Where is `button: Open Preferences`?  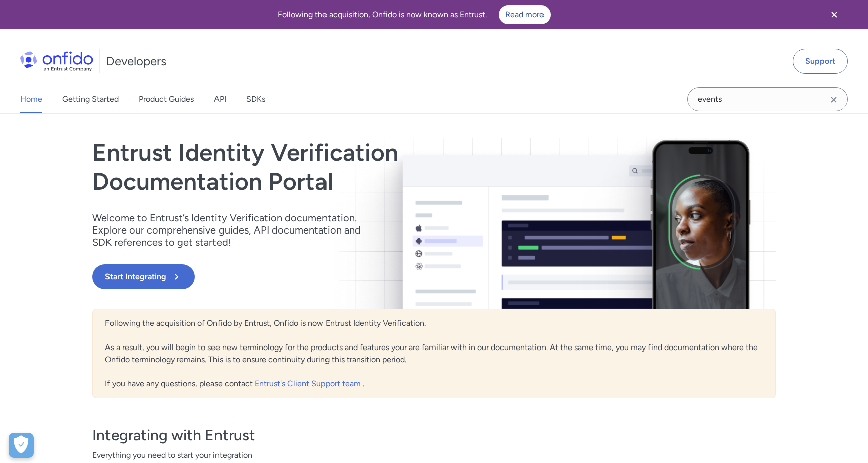 button: Open Preferences is located at coordinates (21, 445).